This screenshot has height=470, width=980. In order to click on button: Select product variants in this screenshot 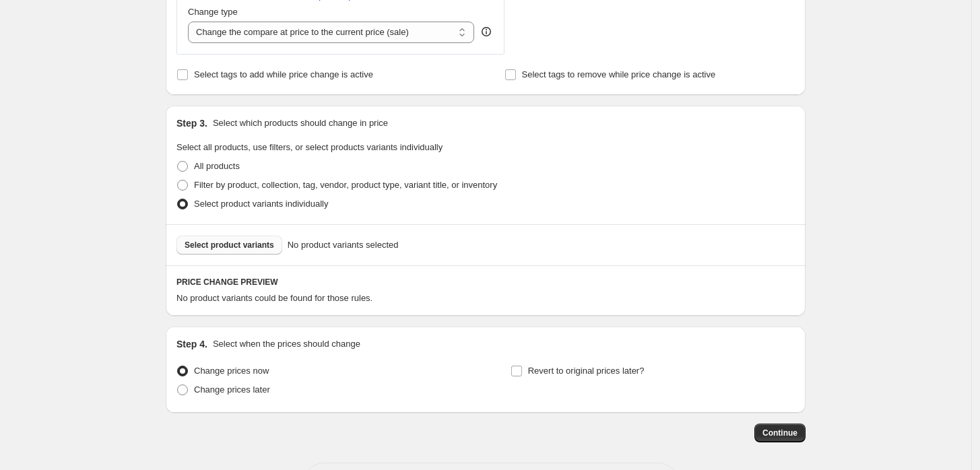, I will do `click(229, 245)`.